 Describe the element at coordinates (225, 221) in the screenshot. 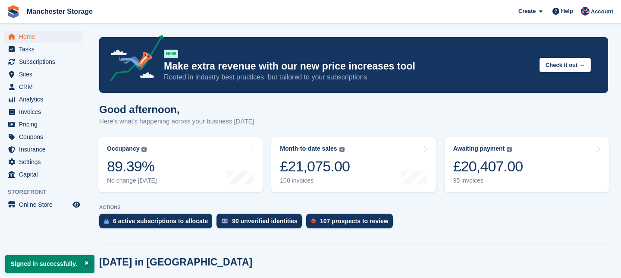

I see `img: verify_identity-adf6edd0f0f0b5bbfe63781bf79b02c33cf7c696d77639b501bdc392416b5a36.svg` at that location.